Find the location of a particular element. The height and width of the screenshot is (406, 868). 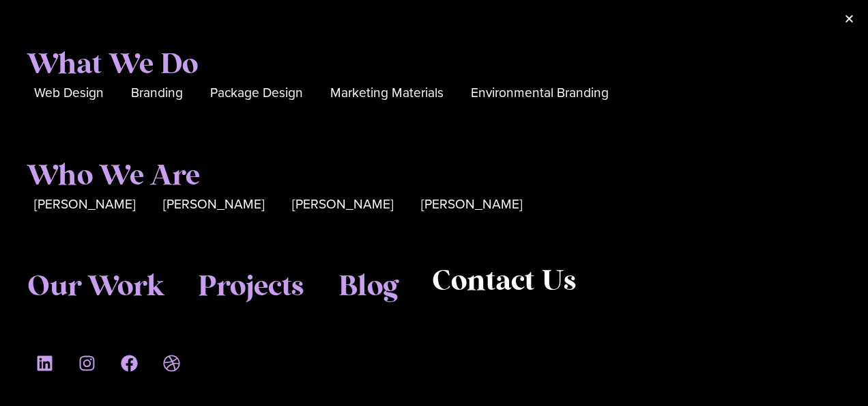

a: Projects is located at coordinates (251, 287).